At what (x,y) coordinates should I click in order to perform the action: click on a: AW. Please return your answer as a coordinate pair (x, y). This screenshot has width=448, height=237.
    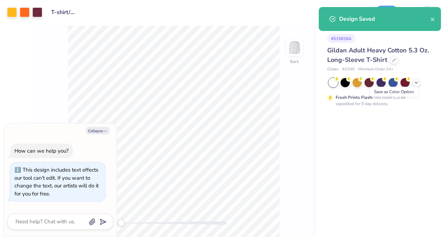
    Looking at the image, I should click on (421, 12).